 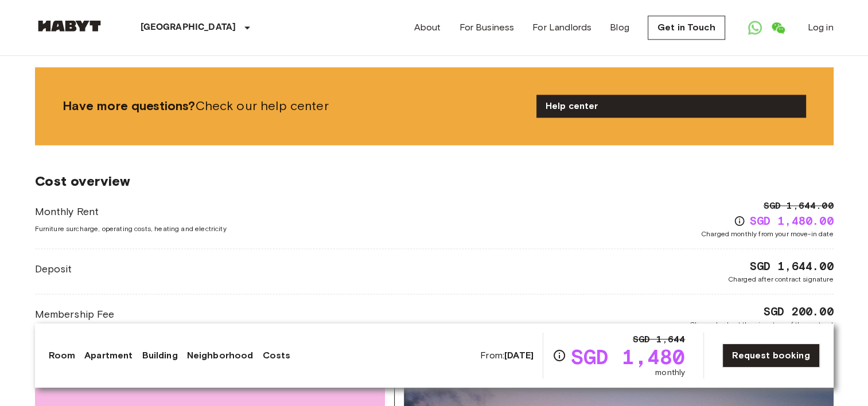 What do you see at coordinates (820, 28) in the screenshot?
I see `a: Log in` at bounding box center [820, 28].